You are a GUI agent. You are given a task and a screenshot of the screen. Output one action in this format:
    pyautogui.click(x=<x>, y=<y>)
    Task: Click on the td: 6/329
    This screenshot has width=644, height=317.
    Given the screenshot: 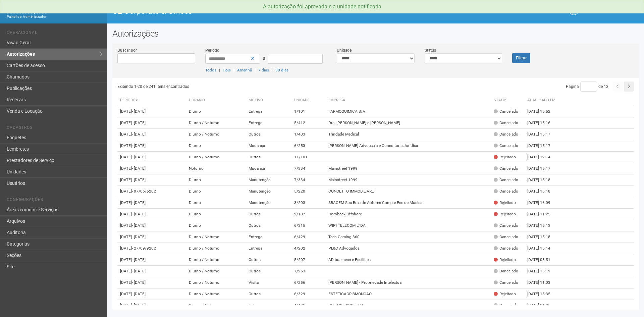 What is the action you would take?
    pyautogui.click(x=309, y=294)
    